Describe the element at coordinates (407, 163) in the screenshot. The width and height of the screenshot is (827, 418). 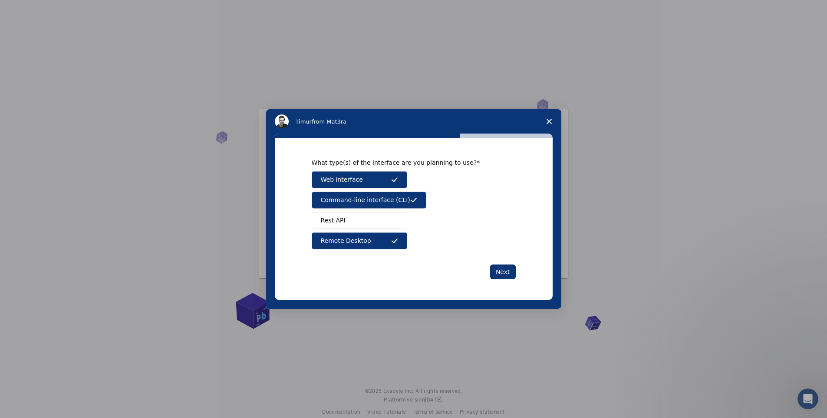
I see `div: What type(s) of the interface are you planning to use?` at that location.